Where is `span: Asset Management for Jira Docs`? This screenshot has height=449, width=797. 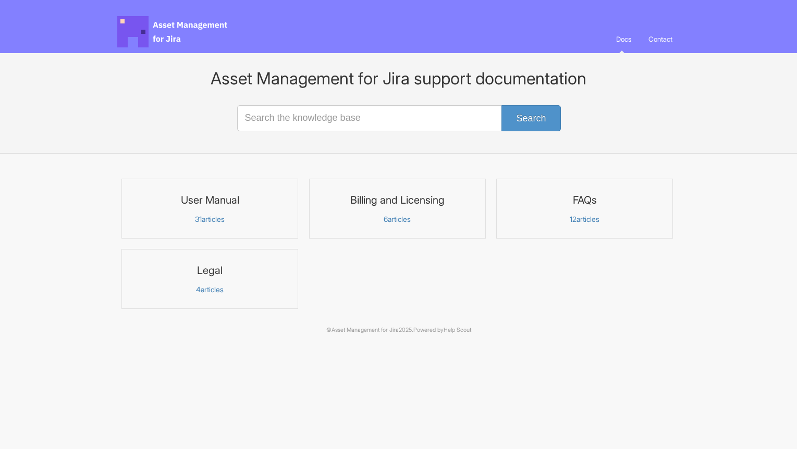 span: Asset Management for Jira Docs is located at coordinates (173, 32).